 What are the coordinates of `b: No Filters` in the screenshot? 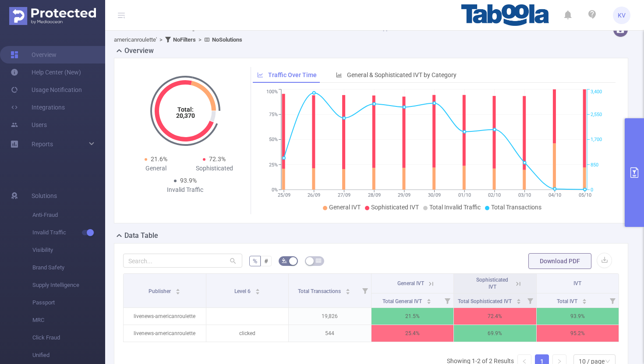 It's located at (184, 39).